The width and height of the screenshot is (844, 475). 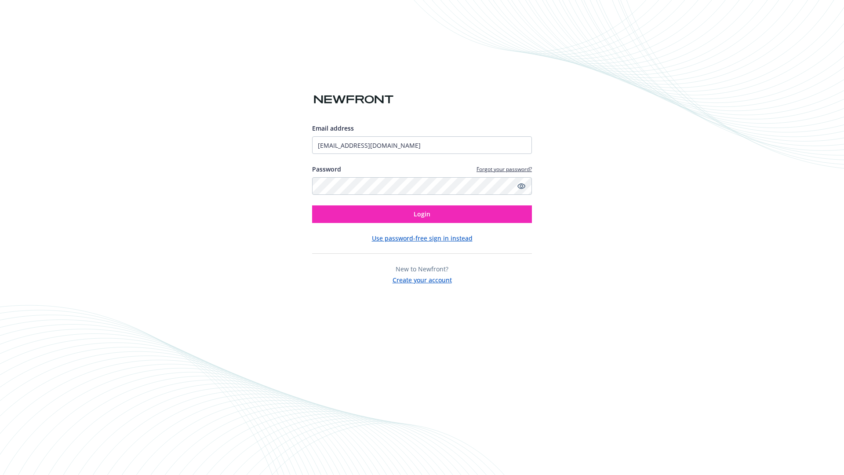 What do you see at coordinates (422, 269) in the screenshot?
I see `span: New to Newfront?` at bounding box center [422, 269].